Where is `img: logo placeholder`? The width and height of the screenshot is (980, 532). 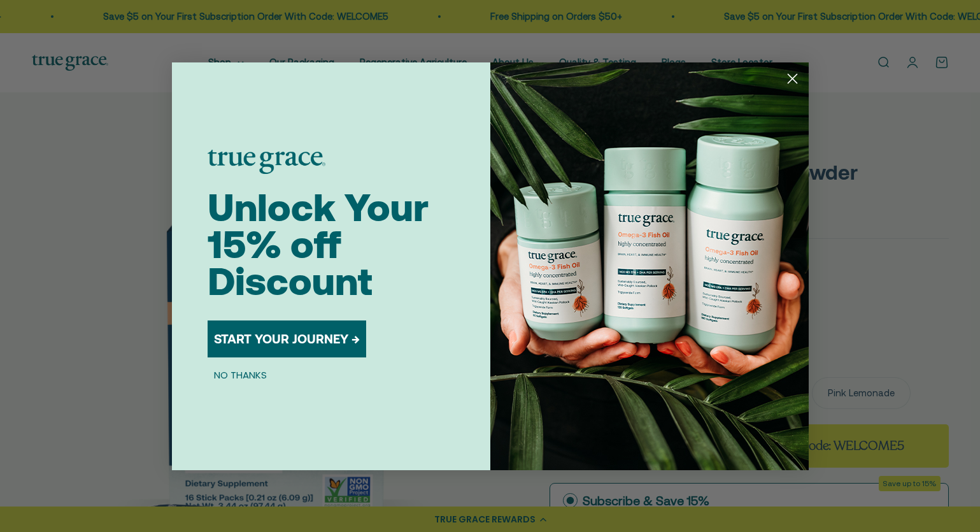 img: logo placeholder is located at coordinates (266, 162).